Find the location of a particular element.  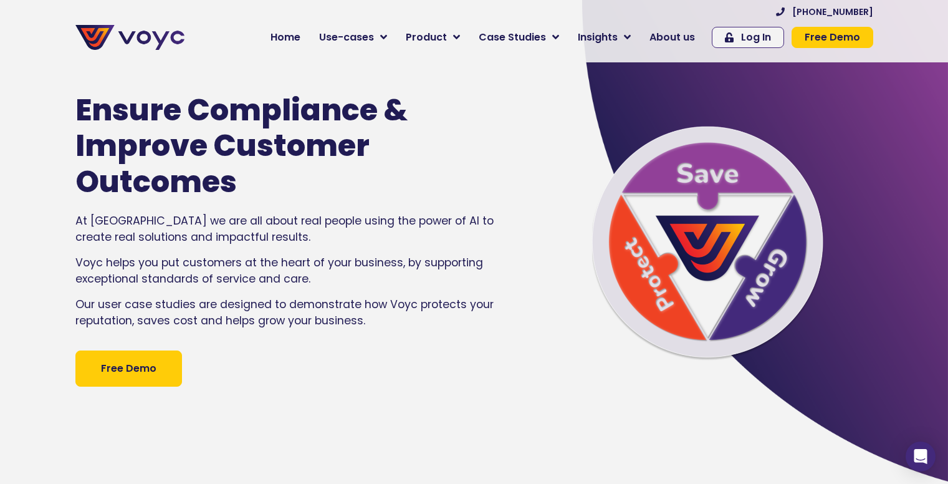

span: Insights is located at coordinates (598, 37).